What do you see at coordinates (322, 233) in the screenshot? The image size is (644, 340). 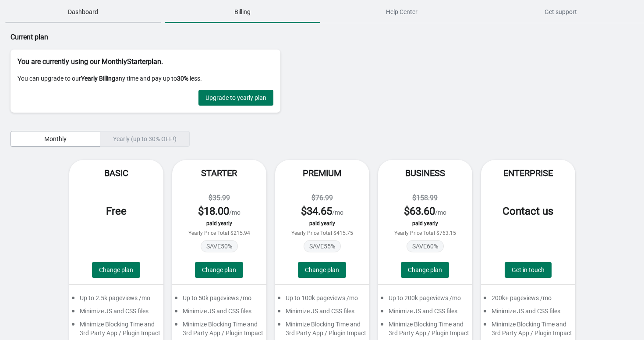 I see `div: Yearly Price Total $415.75` at bounding box center [322, 233].